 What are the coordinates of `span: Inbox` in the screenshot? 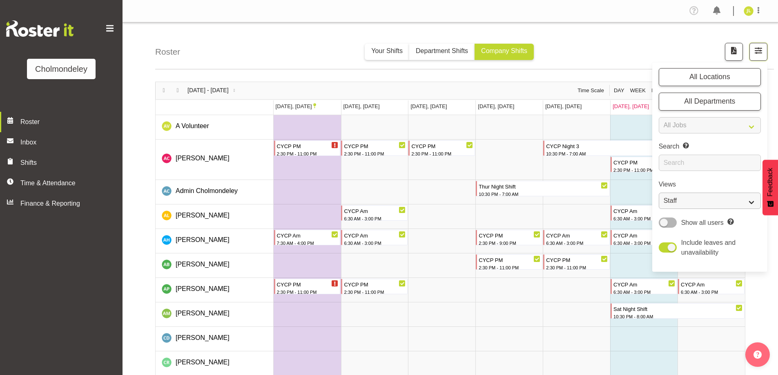 It's located at (69, 143).